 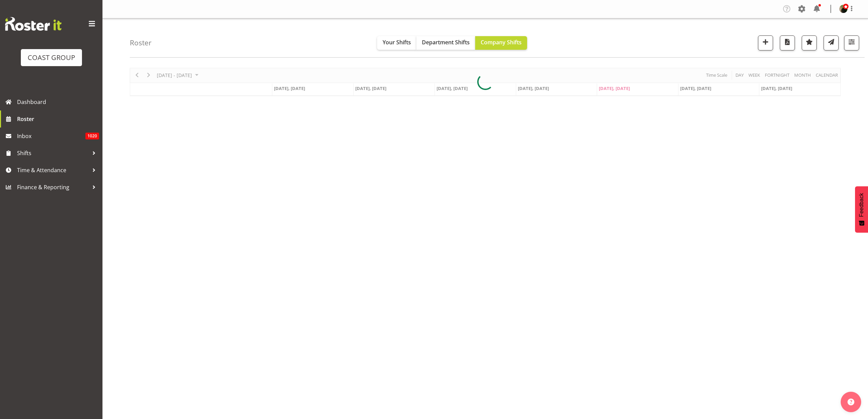 I want to click on button: Department Shifts, so click(x=446, y=43).